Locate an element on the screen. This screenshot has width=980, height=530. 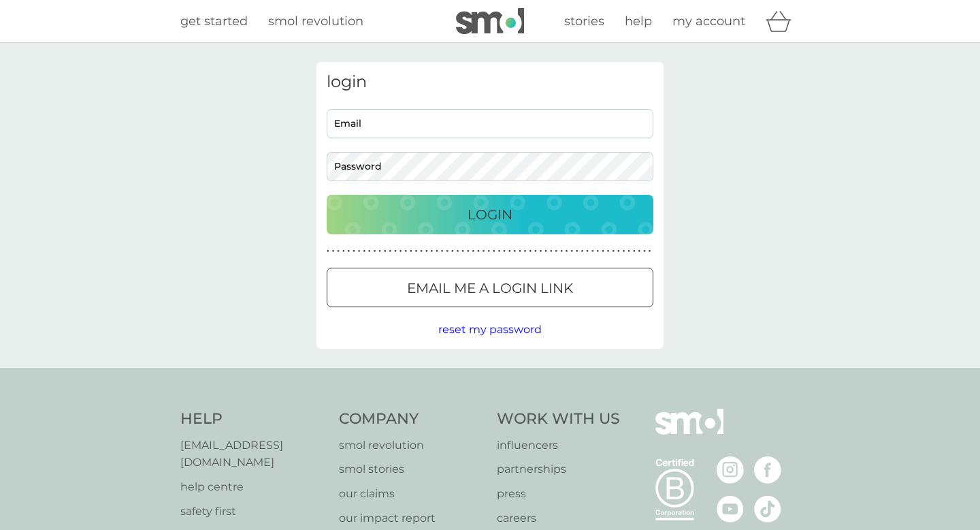
span: smol revolution is located at coordinates (316, 21).